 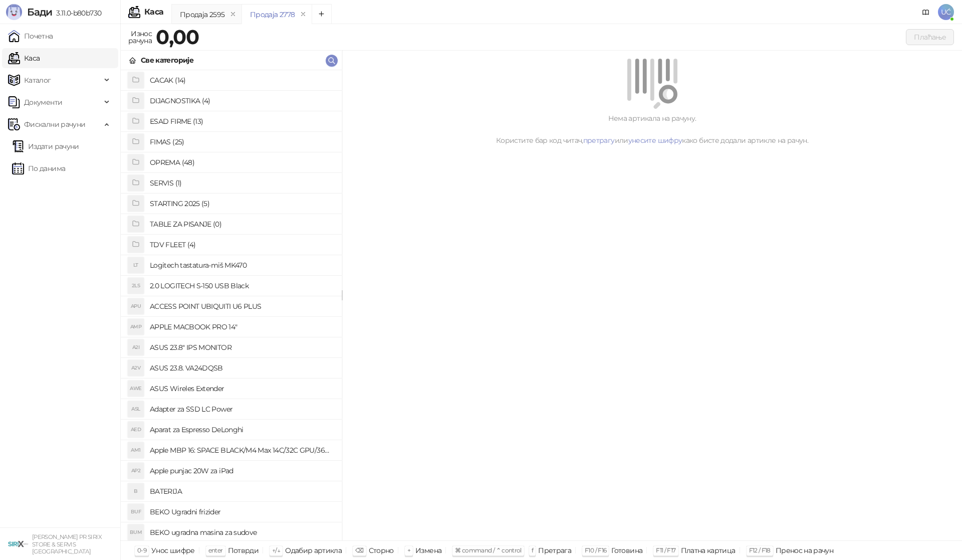 What do you see at coordinates (38, 168) in the screenshot?
I see `a: По данима` at bounding box center [38, 168].